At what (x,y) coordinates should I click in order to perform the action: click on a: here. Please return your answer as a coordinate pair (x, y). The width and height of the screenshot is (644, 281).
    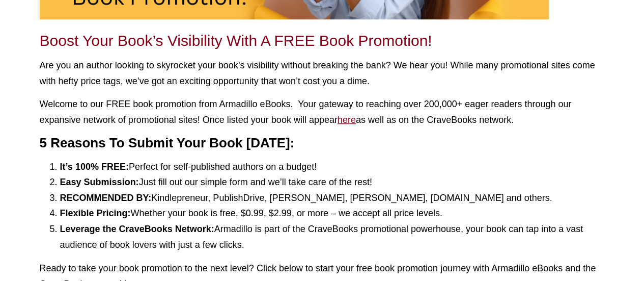
    Looking at the image, I should click on (347, 120).